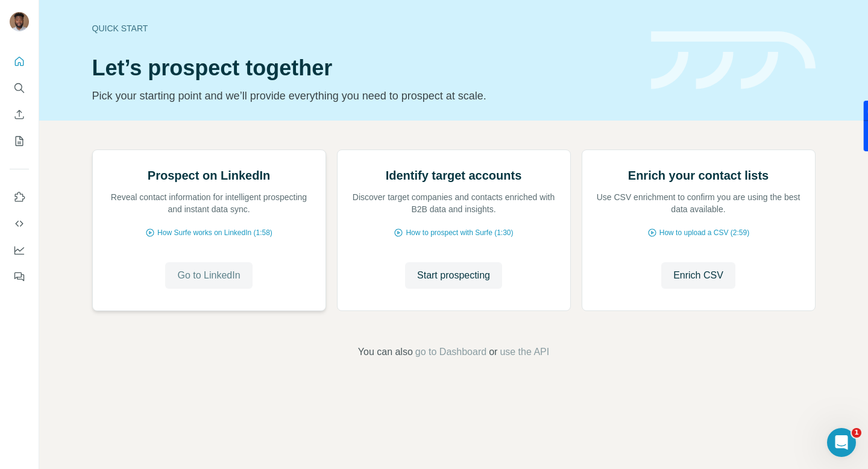 This screenshot has height=469, width=868. What do you see at coordinates (451, 352) in the screenshot?
I see `button: go to Dashboard` at bounding box center [451, 352].